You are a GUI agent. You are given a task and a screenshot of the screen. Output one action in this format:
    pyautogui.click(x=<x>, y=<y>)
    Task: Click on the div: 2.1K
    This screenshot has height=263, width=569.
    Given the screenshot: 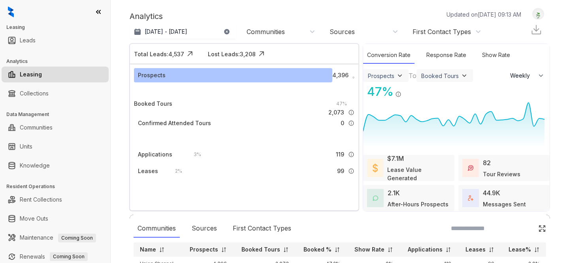 What is the action you would take?
    pyautogui.click(x=394, y=193)
    